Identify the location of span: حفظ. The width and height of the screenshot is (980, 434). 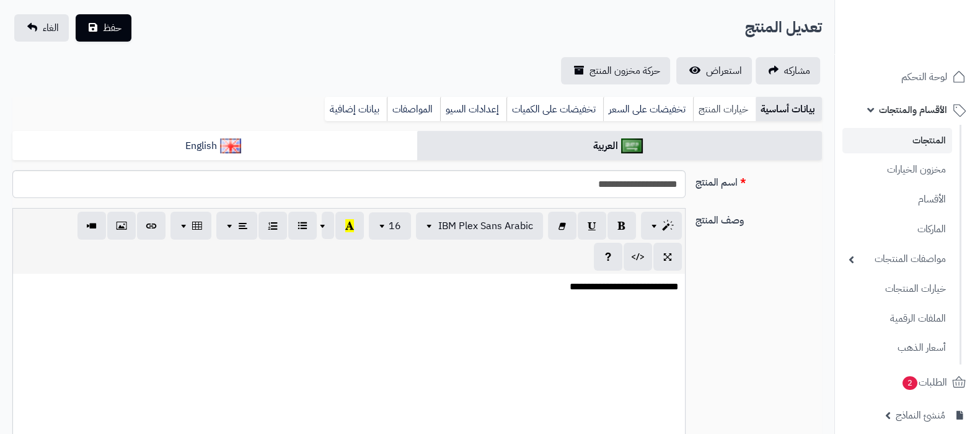
(112, 28).